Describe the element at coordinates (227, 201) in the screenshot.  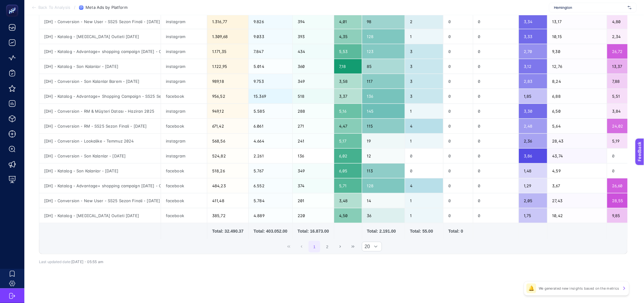
I see `div: 411,48` at that location.